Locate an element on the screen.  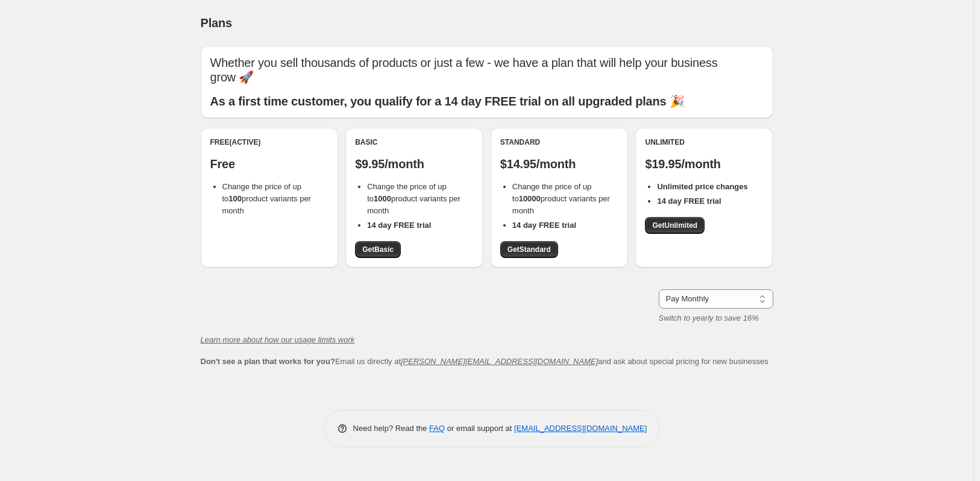
span: Get Standard is located at coordinates (530, 249).